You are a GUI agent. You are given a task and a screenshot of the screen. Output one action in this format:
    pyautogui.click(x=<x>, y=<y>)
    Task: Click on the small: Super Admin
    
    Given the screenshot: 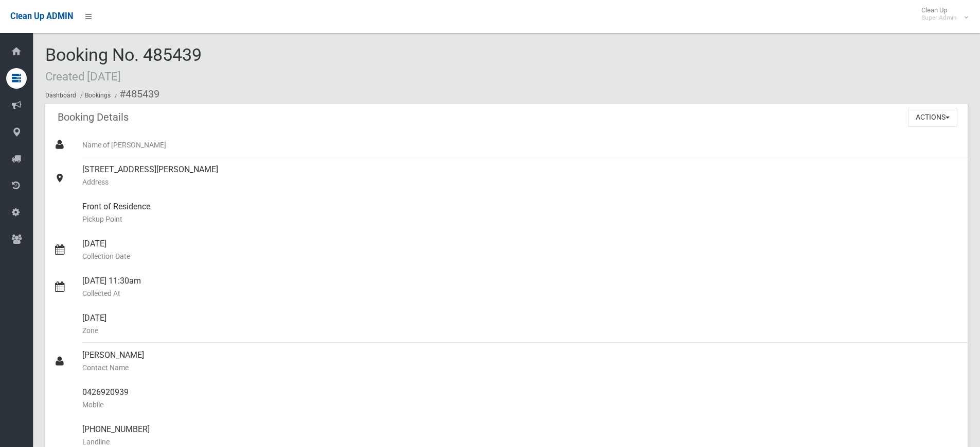 What is the action you would take?
    pyautogui.click(x=939, y=18)
    